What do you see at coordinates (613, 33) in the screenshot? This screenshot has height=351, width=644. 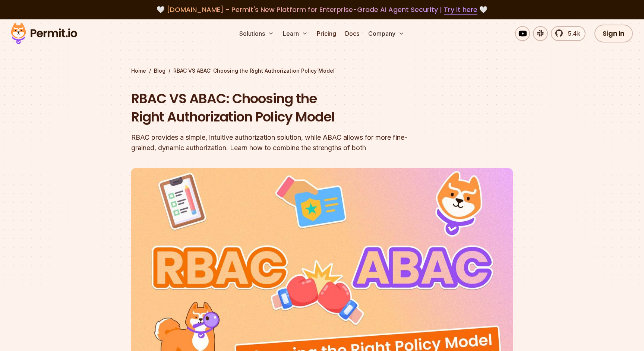 I see `a: Sign In` at bounding box center [613, 33].